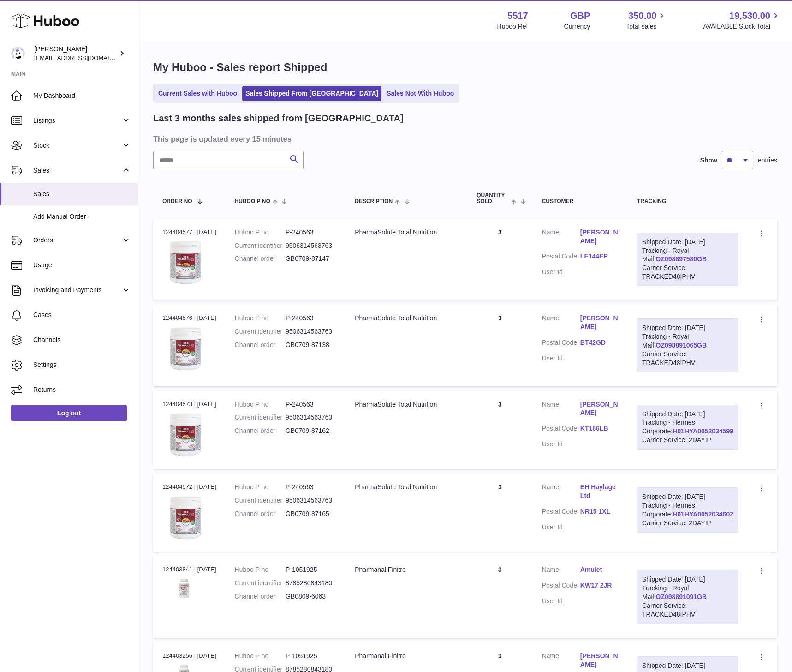 This screenshot has width=792, height=672. I want to click on a: Current Sales with Huboo, so click(197, 93).